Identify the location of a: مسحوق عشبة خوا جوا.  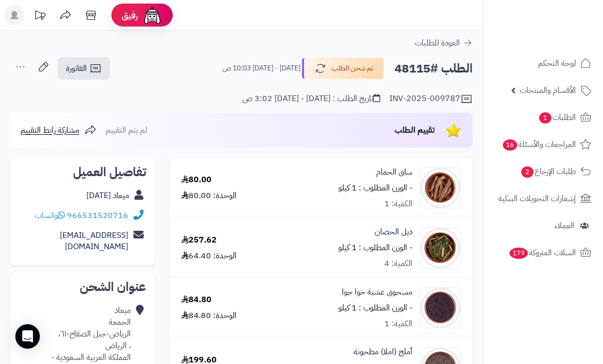
(377, 292).